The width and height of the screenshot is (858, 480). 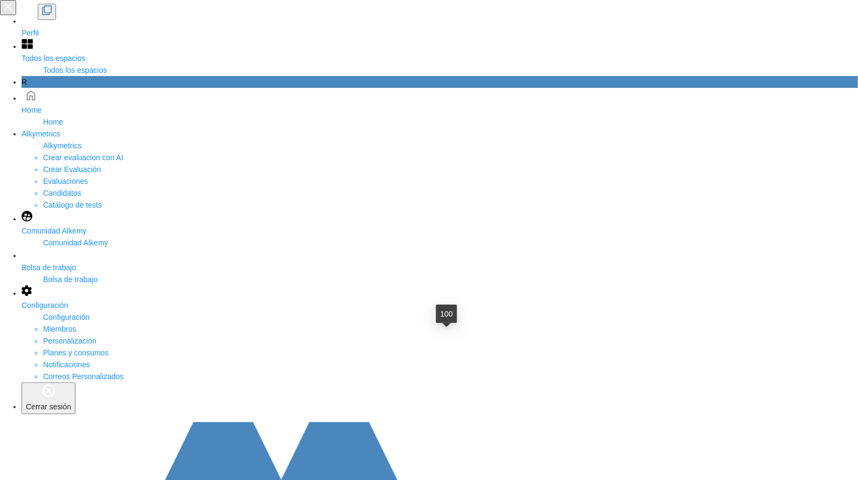 What do you see at coordinates (59, 329) in the screenshot?
I see `a: Miembros` at bounding box center [59, 329].